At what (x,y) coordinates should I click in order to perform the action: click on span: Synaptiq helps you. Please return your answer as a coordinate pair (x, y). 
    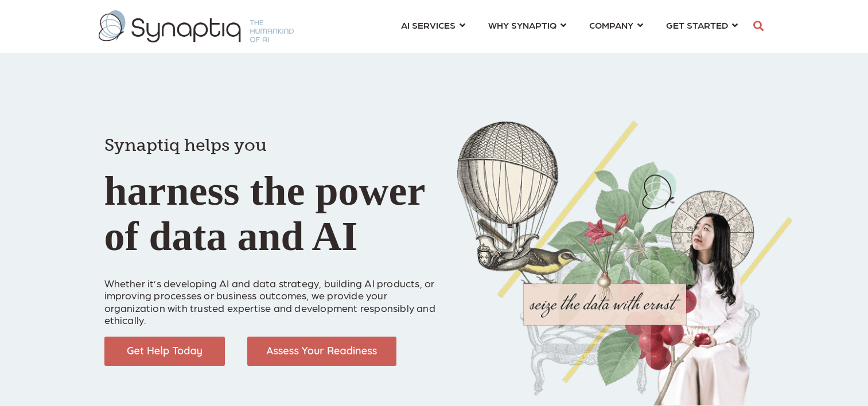
    Looking at the image, I should click on (186, 145).